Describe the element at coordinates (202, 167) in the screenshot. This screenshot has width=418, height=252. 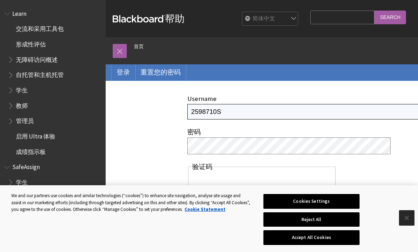
I see `legend: 验证码` at that location.